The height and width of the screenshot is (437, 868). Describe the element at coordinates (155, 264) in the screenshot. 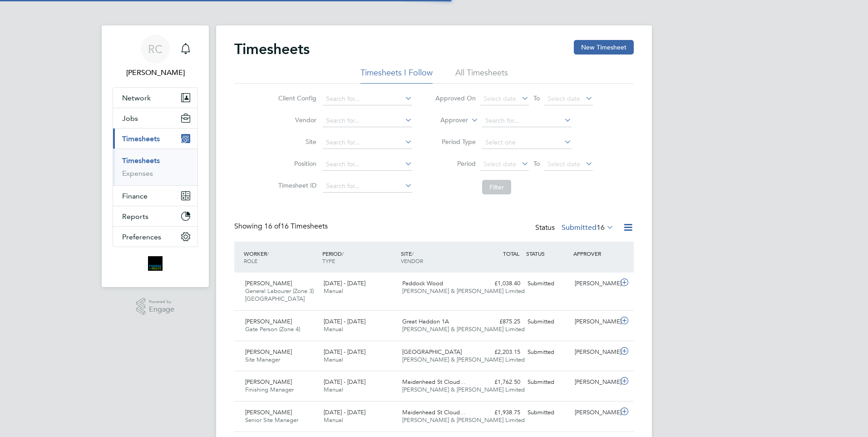

I see `a: Go to home page` at that location.